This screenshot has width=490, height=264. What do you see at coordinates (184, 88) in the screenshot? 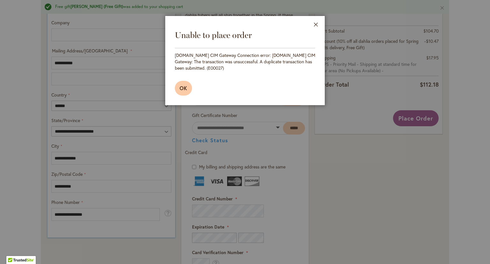
I see `span: OK` at bounding box center [184, 88].